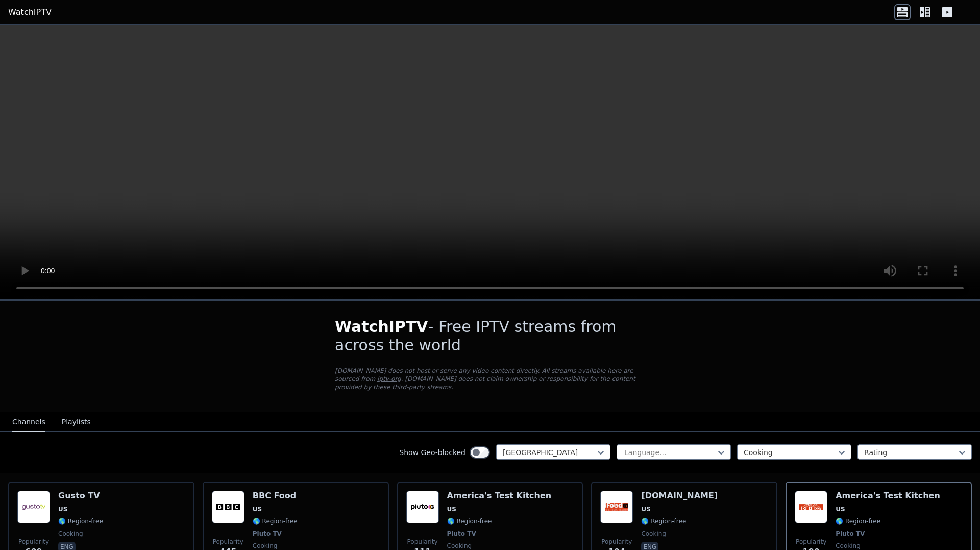 The image size is (980, 550). What do you see at coordinates (389, 379) in the screenshot?
I see `a: iptv-org` at bounding box center [389, 379].